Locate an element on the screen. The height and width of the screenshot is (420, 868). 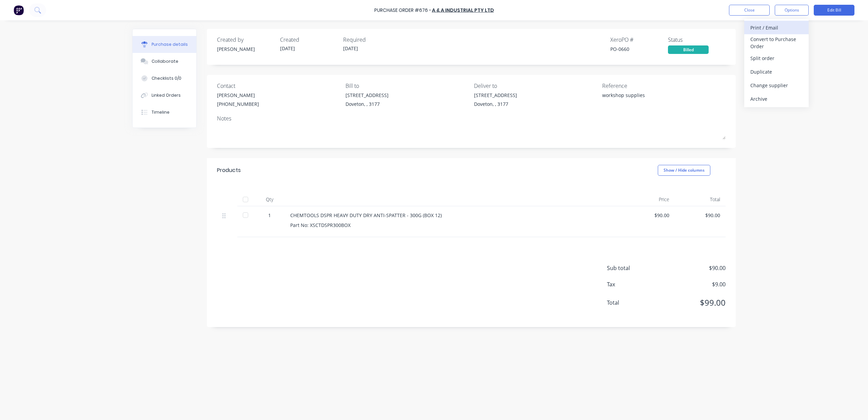
button: Change supplier is located at coordinates (776, 85).